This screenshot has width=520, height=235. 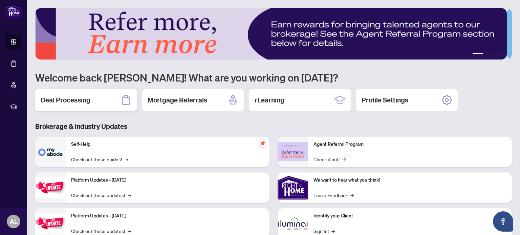 What do you see at coordinates (14, 11) in the screenshot?
I see `img: logo` at bounding box center [14, 11].